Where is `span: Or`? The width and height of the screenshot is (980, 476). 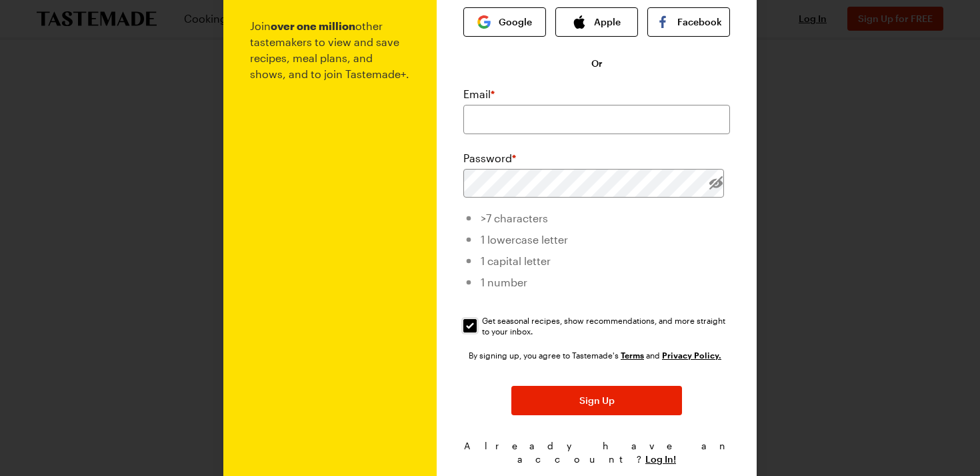 span: Or is located at coordinates (597, 63).